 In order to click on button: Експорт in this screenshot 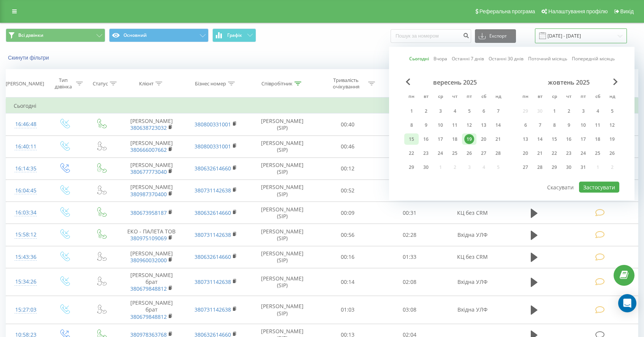, I will do `click(495, 36)`.